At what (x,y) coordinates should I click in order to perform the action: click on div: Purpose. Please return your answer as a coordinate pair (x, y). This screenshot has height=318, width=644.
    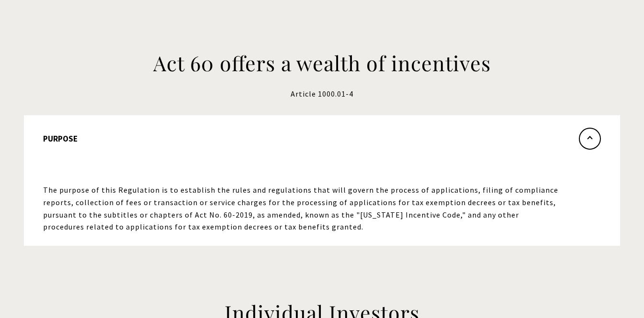
    Looking at the image, I should click on (322, 208).